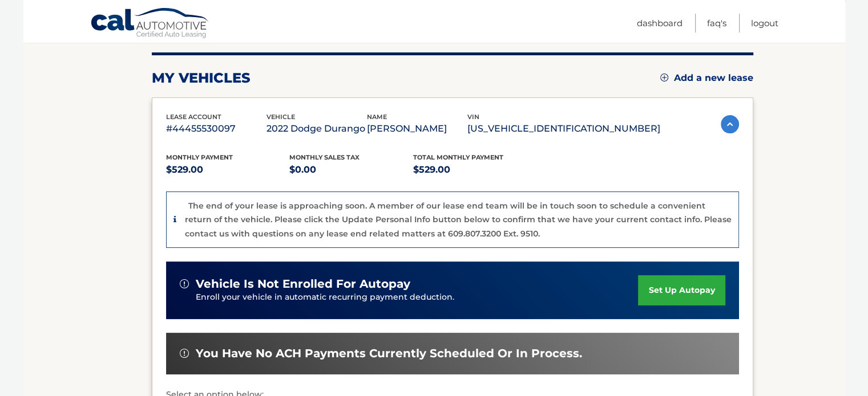 The height and width of the screenshot is (396, 868). I want to click on span: Monthly Payment, so click(199, 157).